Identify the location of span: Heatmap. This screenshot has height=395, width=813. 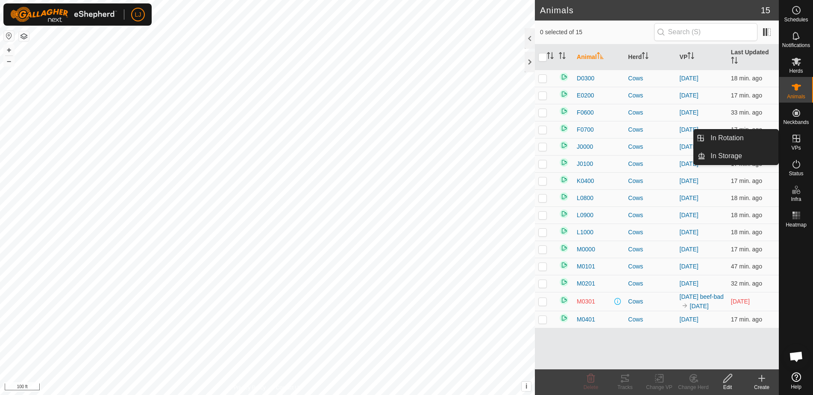
(796, 225).